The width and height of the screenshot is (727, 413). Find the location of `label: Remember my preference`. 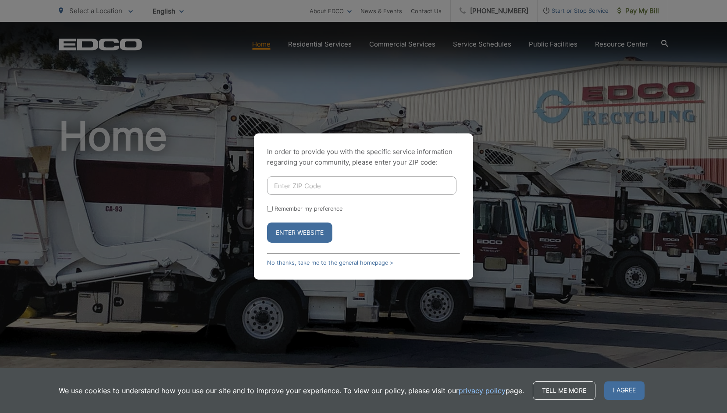

label: Remember my preference is located at coordinates (308, 208).